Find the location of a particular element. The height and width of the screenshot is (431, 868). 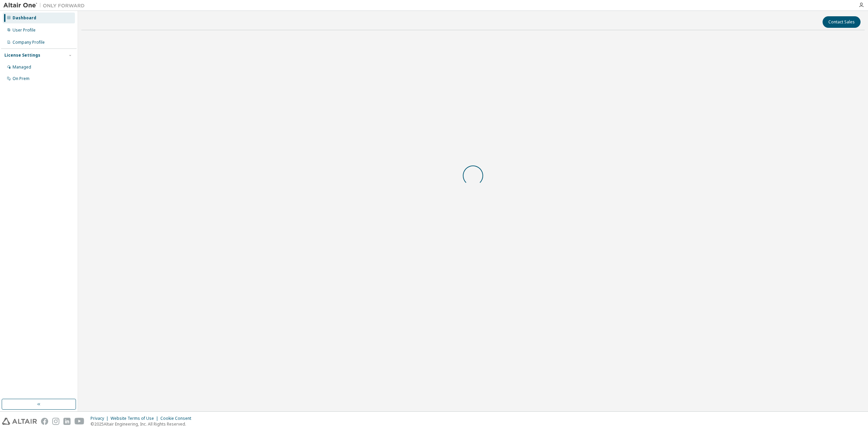

img: Altair One is located at coordinates (45, 5).